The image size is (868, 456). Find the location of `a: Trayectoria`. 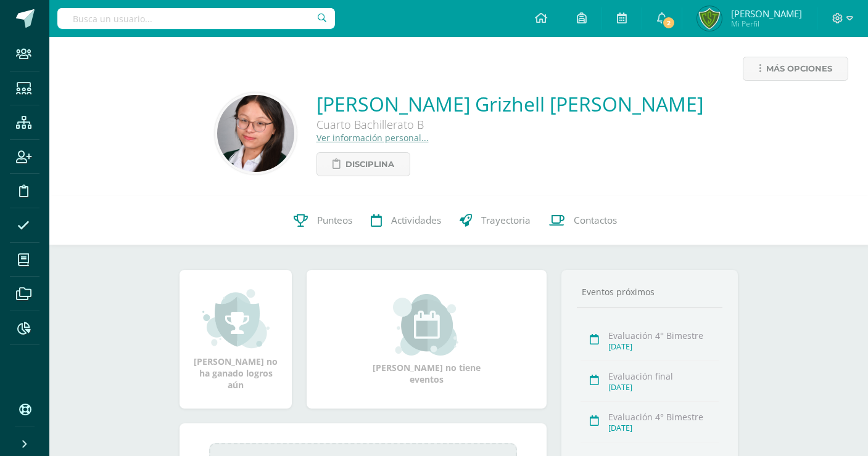

a: Trayectoria is located at coordinates (494, 220).